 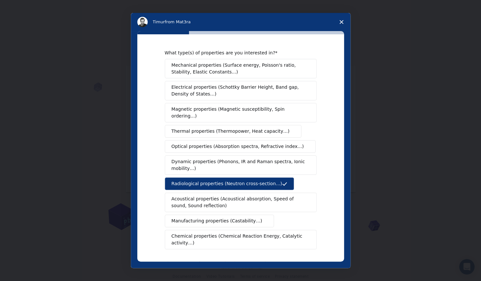 What do you see at coordinates (239, 239) in the screenshot?
I see `span: Chemical properties (Chemical Reaction Energy, Catalytic activity…)` at bounding box center [239, 239].